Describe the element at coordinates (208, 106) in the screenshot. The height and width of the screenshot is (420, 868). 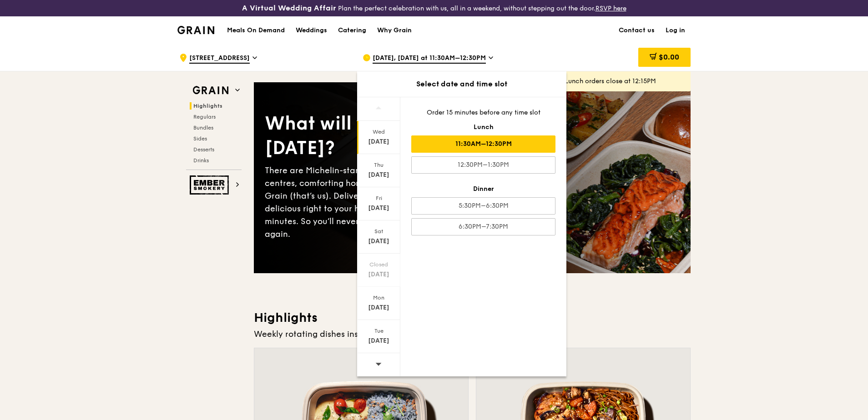
I see `span: Highlights` at that location.